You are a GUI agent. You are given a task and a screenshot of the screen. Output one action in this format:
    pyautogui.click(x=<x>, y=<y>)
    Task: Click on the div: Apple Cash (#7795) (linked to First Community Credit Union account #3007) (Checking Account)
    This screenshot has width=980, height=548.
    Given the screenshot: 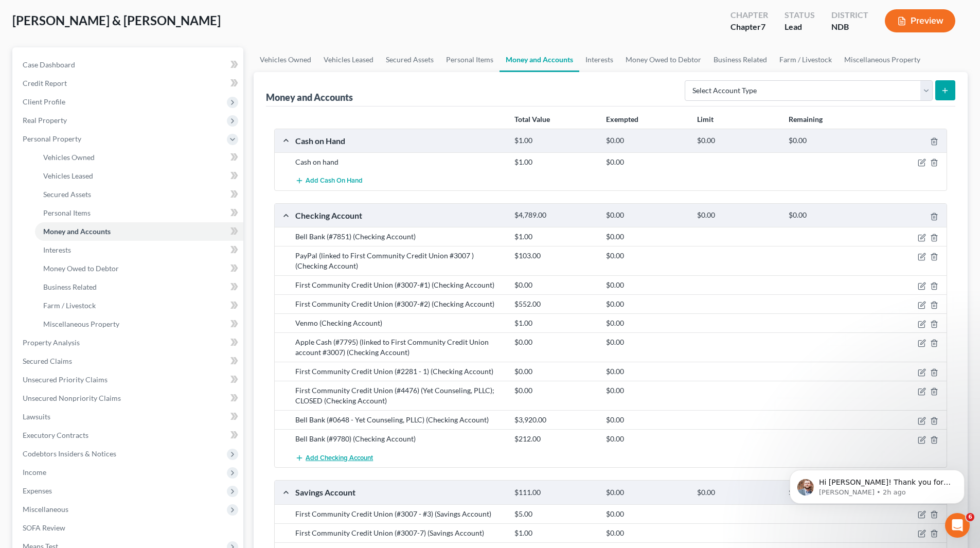 What is the action you would take?
    pyautogui.click(x=400, y=347)
    